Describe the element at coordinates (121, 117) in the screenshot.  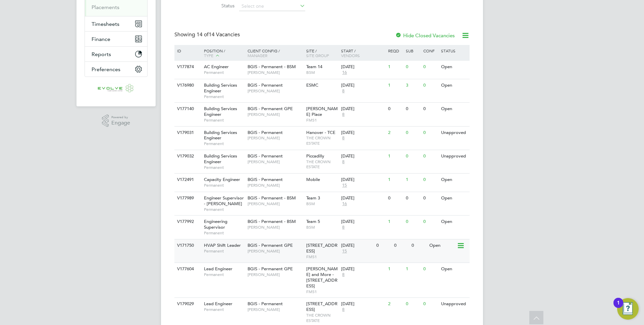
I see `span: Powered by` at that location.